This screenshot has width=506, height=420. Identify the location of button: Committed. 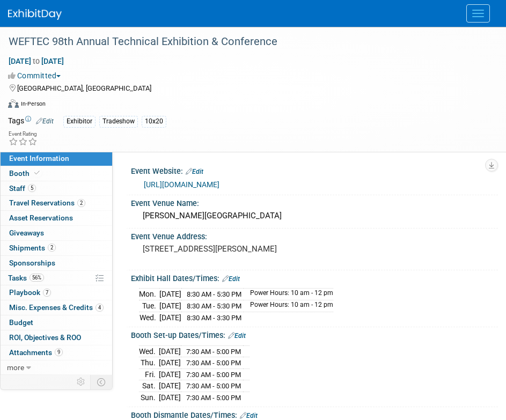
(36, 76).